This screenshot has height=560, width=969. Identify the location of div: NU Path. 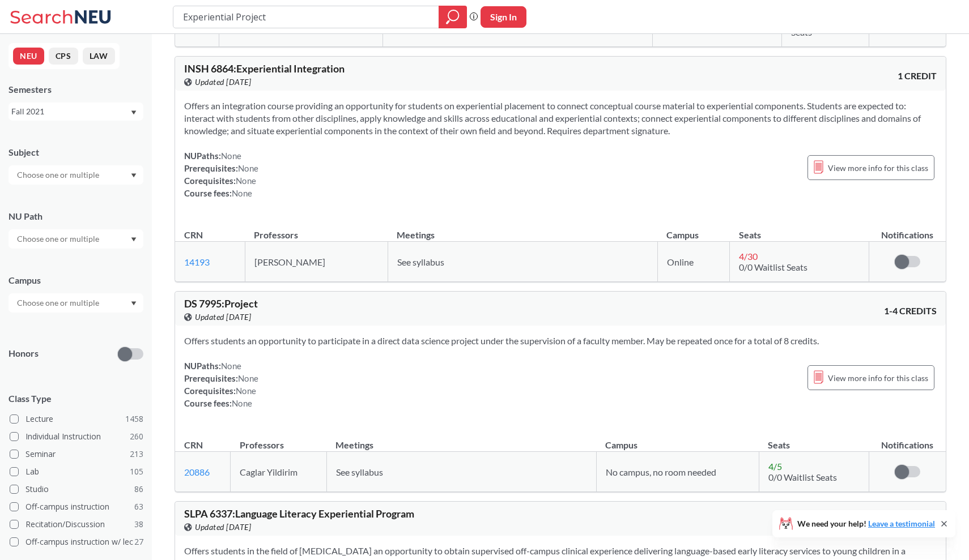
(76, 217).